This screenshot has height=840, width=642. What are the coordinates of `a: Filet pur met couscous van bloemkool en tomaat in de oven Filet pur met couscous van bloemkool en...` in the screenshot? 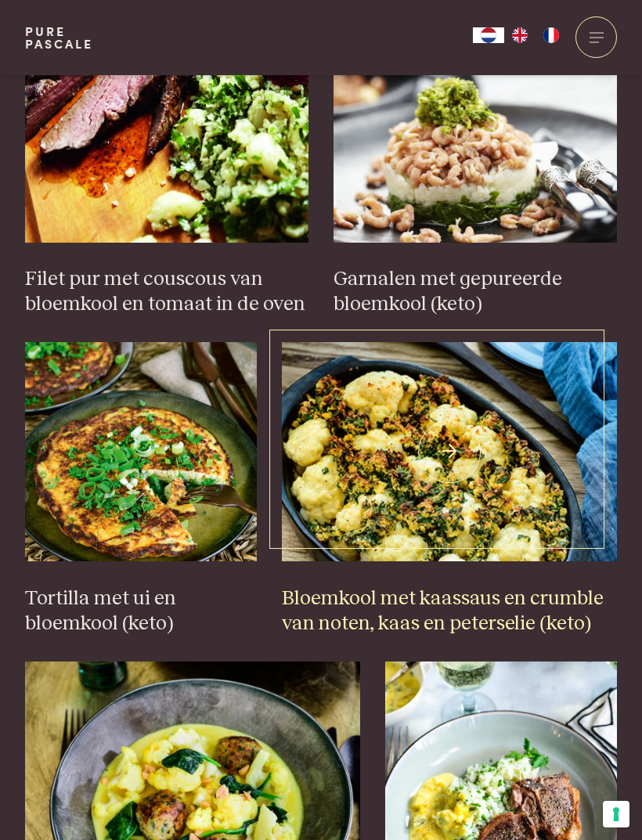 It's located at (166, 171).